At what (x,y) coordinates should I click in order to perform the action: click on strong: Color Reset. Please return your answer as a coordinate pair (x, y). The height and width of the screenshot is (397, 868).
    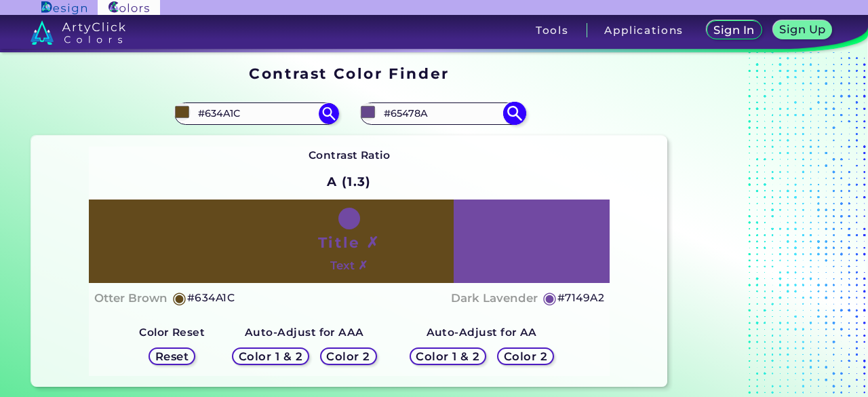
    Looking at the image, I should click on (171, 332).